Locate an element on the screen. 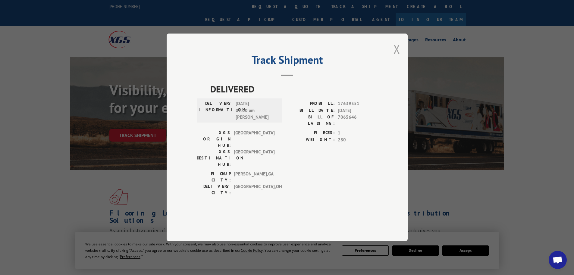 This screenshot has height=275, width=574. label: XGS DESTINATION HUB: is located at coordinates (214, 158).